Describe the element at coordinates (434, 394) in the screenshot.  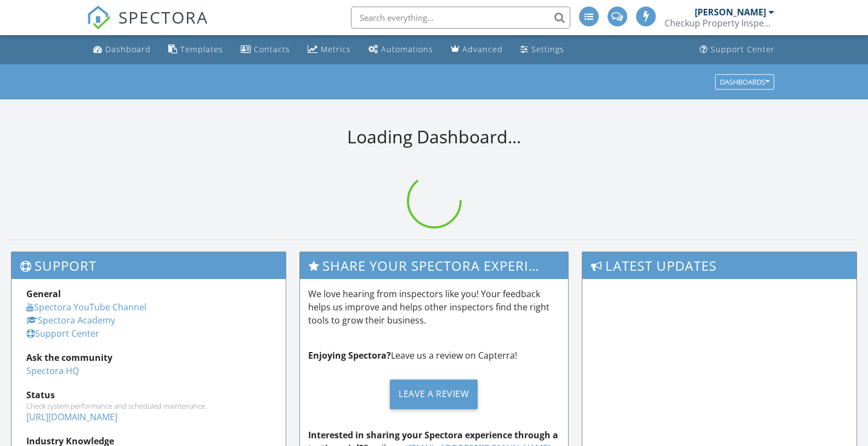
I see `div: Leave a Review` at that location.